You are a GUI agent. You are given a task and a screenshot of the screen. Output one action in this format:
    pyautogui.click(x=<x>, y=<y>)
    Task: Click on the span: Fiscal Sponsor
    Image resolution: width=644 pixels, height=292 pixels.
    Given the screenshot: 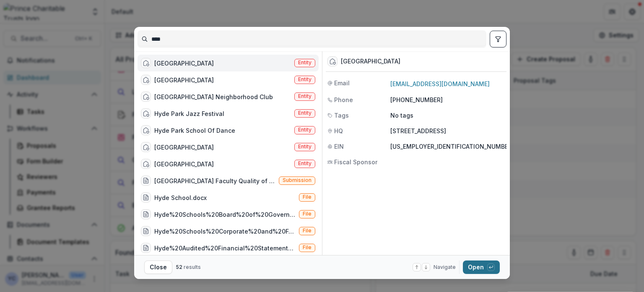 What is the action you would take?
    pyautogui.click(x=356, y=162)
    